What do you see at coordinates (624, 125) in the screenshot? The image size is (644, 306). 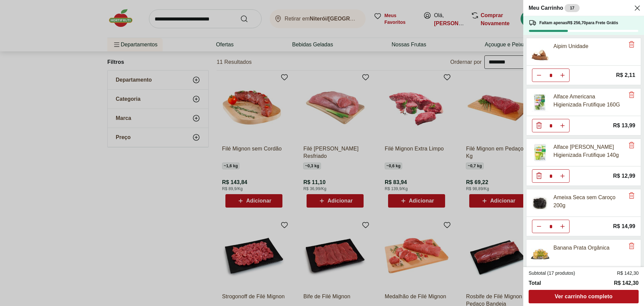 I see `span: R$ 13,99` at bounding box center [624, 125].